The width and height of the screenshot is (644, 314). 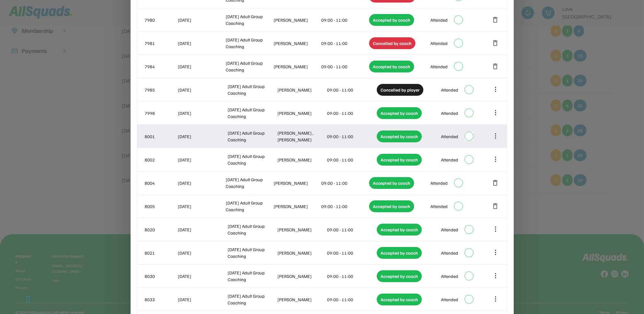 What do you see at coordinates (161, 43) in the screenshot?
I see `div: 7981` at bounding box center [161, 43].